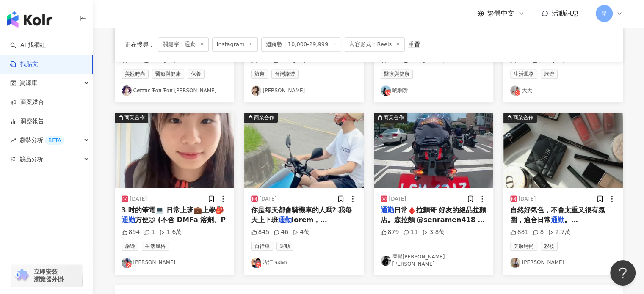 The height and width of the screenshot is (294, 644). What do you see at coordinates (28, 46) in the screenshot?
I see `a: searchAI 找網紅` at bounding box center [28, 46].